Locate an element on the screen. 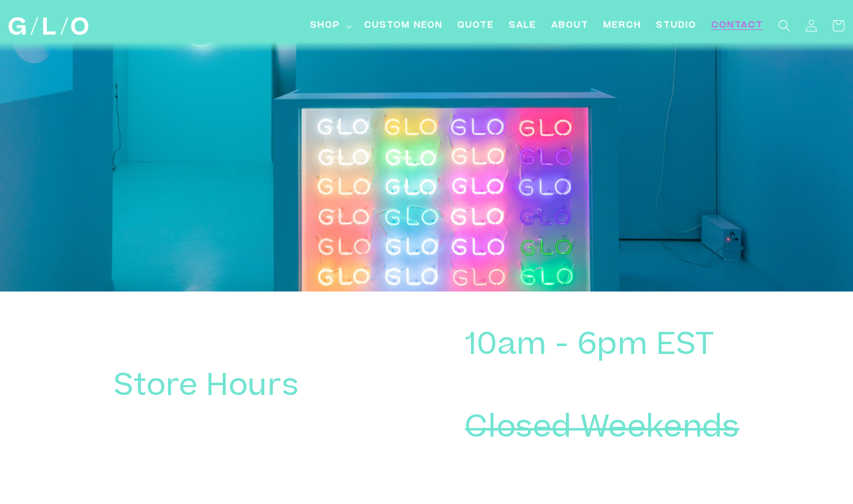 Image resolution: width=853 pixels, height=504 pixels. summary: Shop is located at coordinates (330, 26).